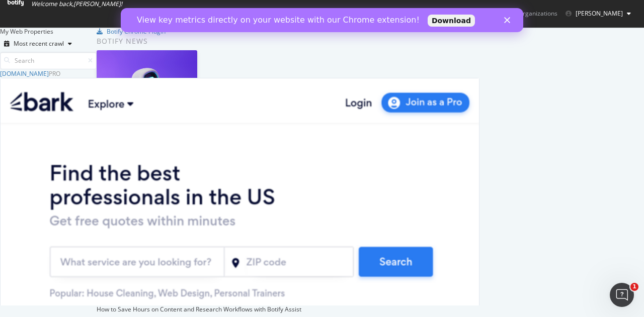 The width and height of the screenshot is (644, 317). Describe the element at coordinates (147, 84) in the screenshot. I see `img: Why You Need an AI Bot Governance Plan (and How to Build One)` at that location.